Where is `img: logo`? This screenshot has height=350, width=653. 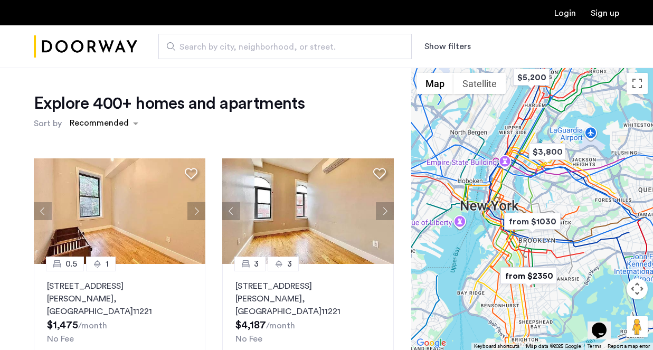
img: logo is located at coordinates (85, 46).